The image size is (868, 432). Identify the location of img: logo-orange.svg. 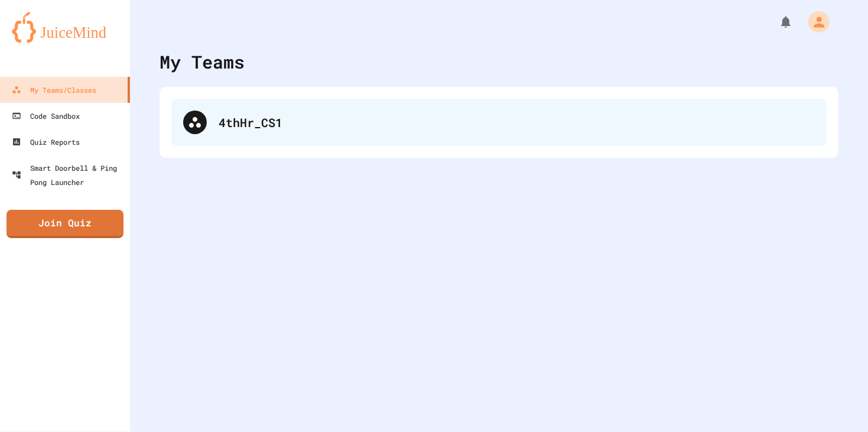
(65, 28).